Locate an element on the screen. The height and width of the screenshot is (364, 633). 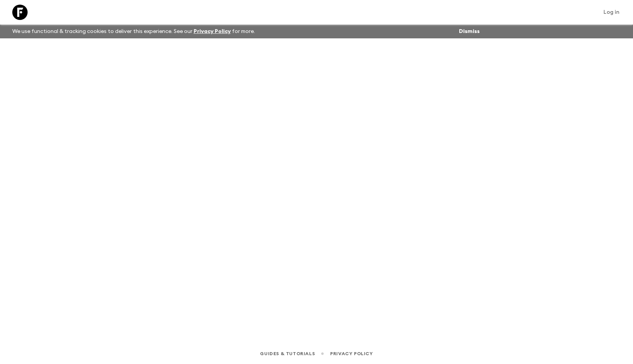
a: Guides & Tutorials is located at coordinates (287, 353).